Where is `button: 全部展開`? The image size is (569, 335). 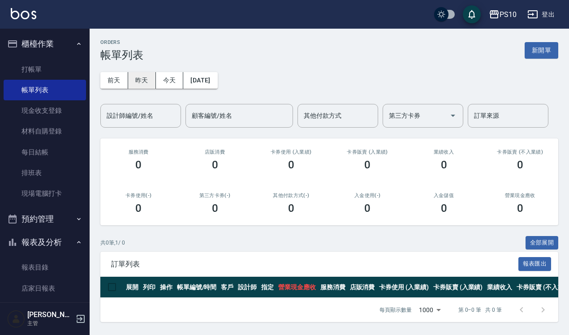
button: 全部展開 is located at coordinates (542, 243).